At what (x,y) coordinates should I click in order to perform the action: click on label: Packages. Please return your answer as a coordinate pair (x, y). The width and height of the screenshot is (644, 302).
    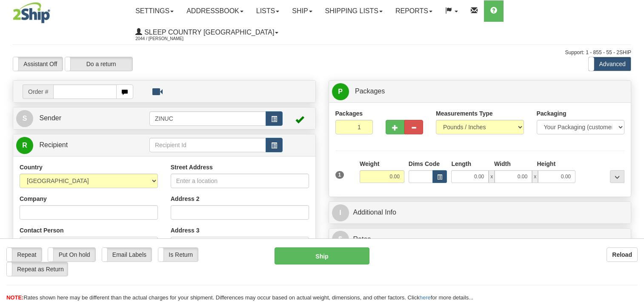
    Looking at the image, I should click on (349, 113).